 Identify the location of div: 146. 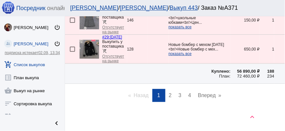
(137, 20).